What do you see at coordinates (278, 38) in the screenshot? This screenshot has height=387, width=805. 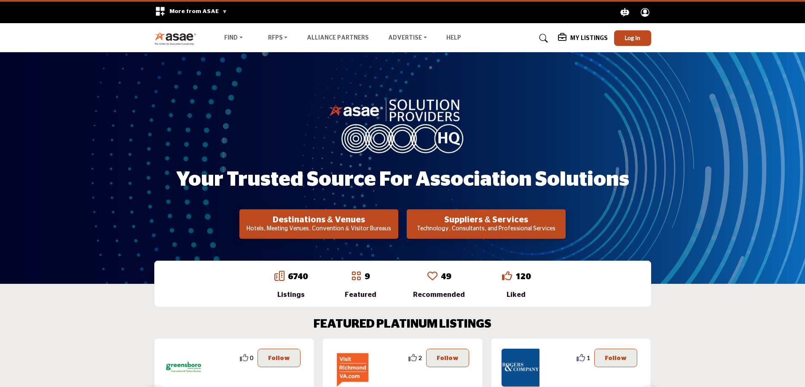 I see `a: RFPs` at bounding box center [278, 38].